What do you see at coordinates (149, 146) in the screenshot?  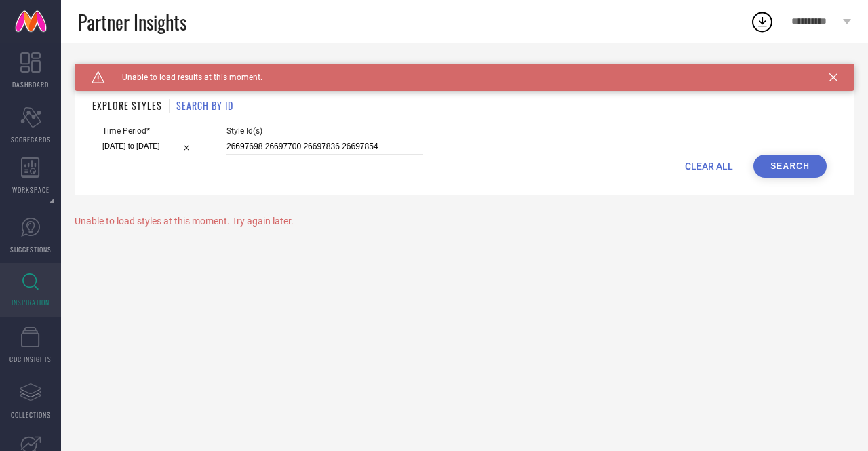 I see `input: Select time period` at bounding box center [149, 146].